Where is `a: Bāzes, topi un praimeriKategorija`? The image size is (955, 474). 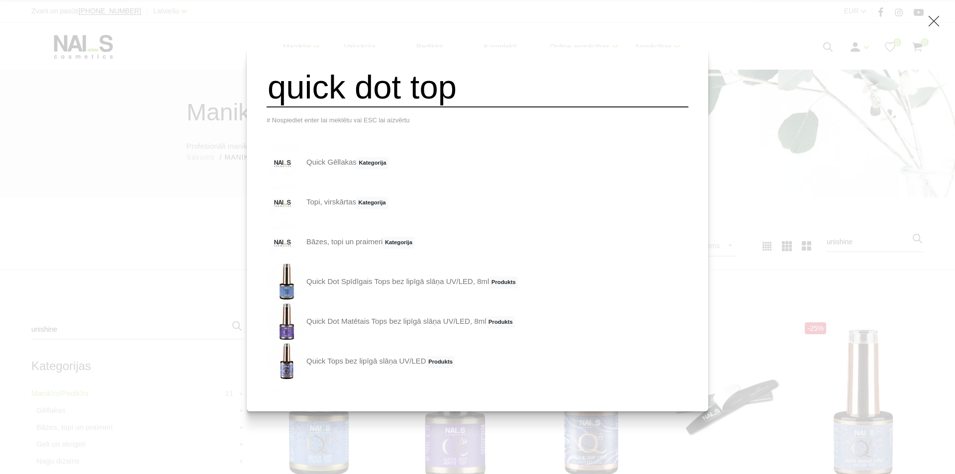
a: Bāzes, topi un praimeriKategorija is located at coordinates (340, 242).